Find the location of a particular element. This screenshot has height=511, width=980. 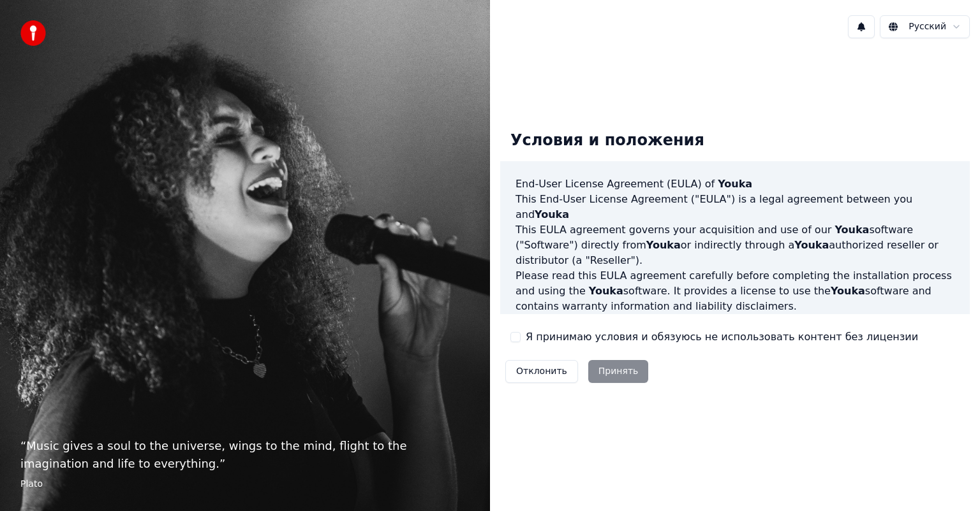

footer: Plato is located at coordinates (245, 485).